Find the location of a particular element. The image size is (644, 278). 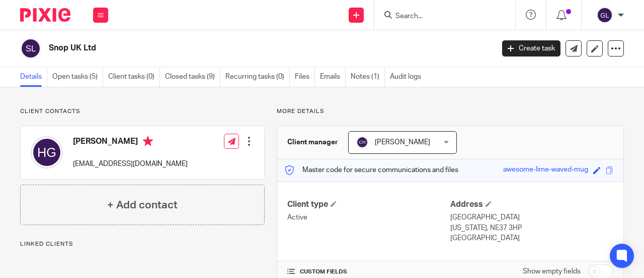

p: Client contacts is located at coordinates (143, 111).